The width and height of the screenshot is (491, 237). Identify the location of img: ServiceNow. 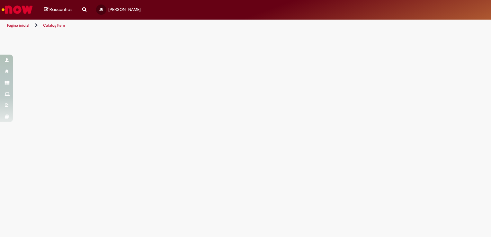
(17, 10).